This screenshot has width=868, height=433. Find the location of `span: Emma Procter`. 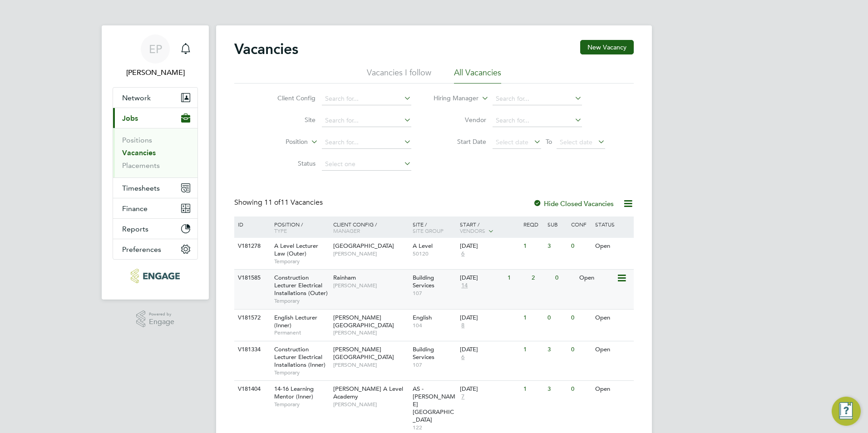

span: Emma Procter is located at coordinates (156, 73).